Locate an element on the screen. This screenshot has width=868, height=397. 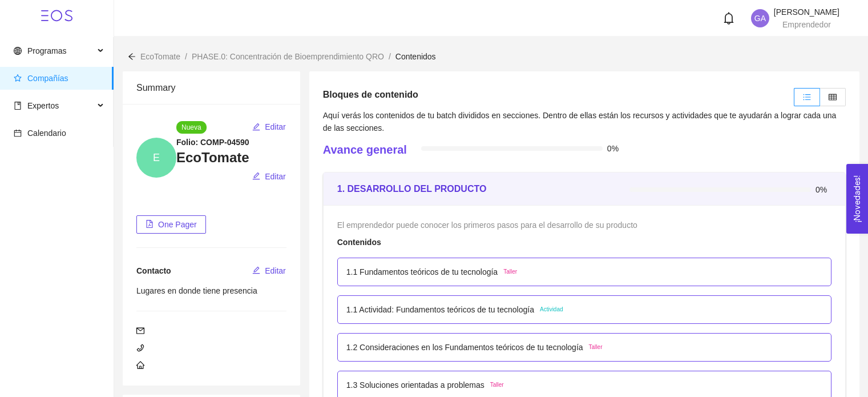
span: PHASE.0: Concentración de Bioemprendimiento QRO is located at coordinates (288, 57).